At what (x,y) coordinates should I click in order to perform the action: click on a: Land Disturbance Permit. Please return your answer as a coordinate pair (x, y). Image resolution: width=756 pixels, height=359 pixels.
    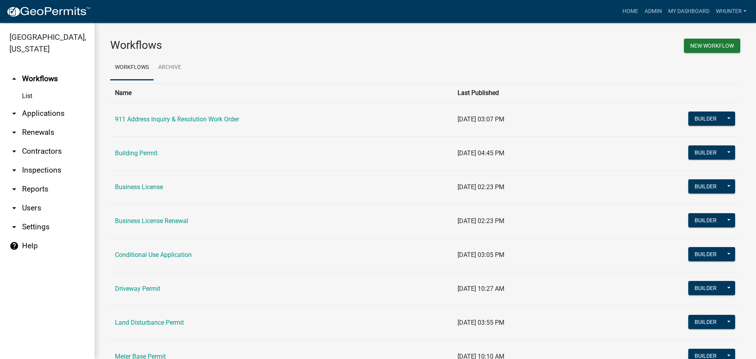
    Looking at the image, I should click on (149, 322).